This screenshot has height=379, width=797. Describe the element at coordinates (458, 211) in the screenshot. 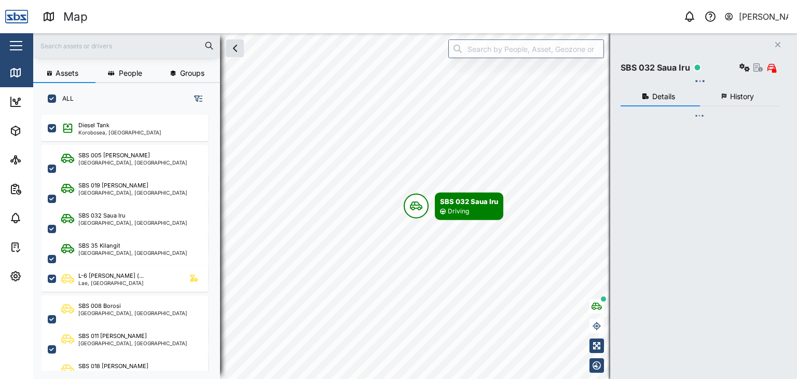

I see `div: Driving` at that location.